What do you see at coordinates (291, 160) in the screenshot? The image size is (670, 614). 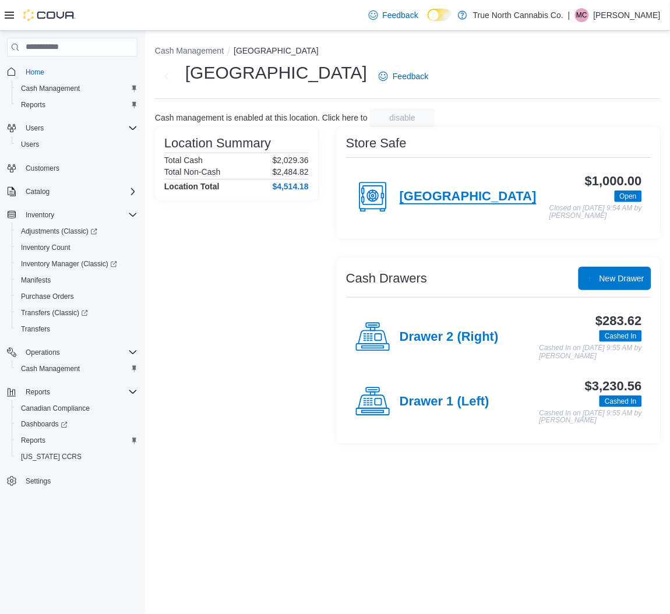 I see `p: $2,029.36` at bounding box center [291, 160].